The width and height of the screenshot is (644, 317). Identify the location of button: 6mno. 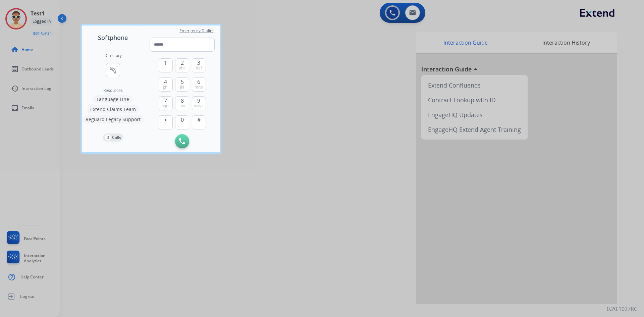
(199, 85).